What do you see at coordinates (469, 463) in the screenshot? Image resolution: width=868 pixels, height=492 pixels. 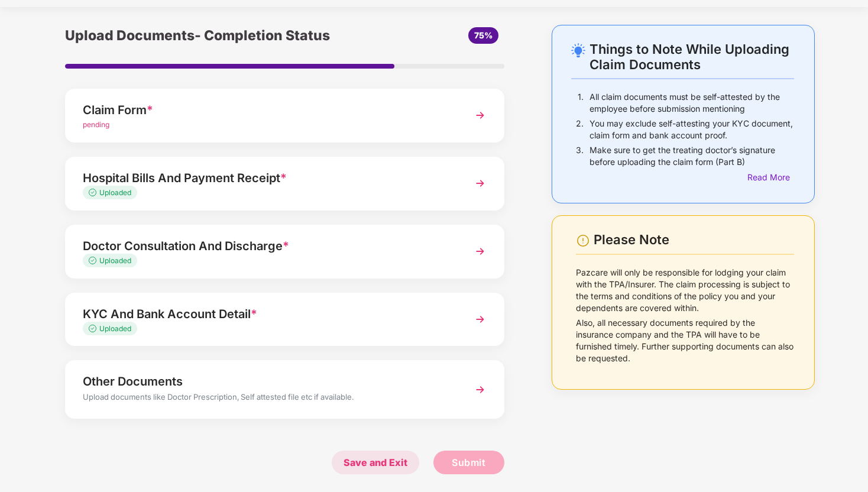 I see `button: Submit` at bounding box center [469, 463].